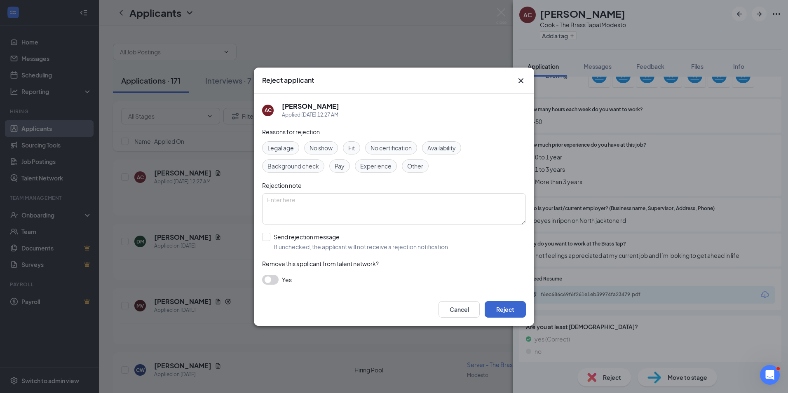  Describe the element at coordinates (339, 166) in the screenshot. I see `span: Pay` at that location.